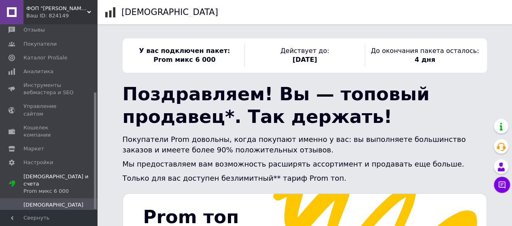 The width and height of the screenshot is (512, 226). What do you see at coordinates (38, 72) in the screenshot?
I see `span: Аналитика` at bounding box center [38, 72].